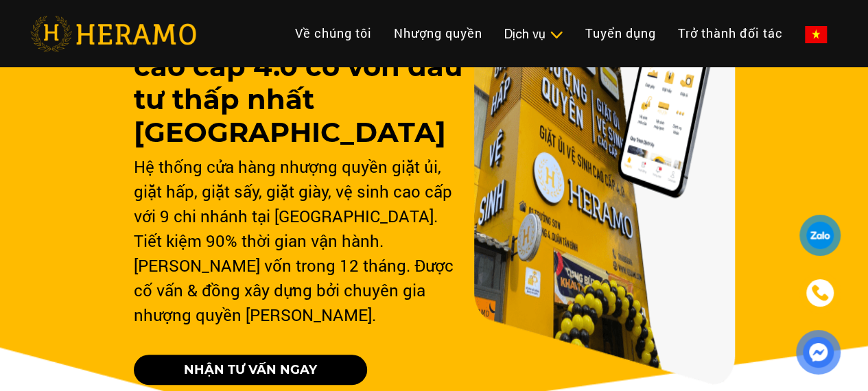 The width and height of the screenshot is (868, 391). Describe the element at coordinates (438, 33) in the screenshot. I see `a: Nhượng quyền` at that location.